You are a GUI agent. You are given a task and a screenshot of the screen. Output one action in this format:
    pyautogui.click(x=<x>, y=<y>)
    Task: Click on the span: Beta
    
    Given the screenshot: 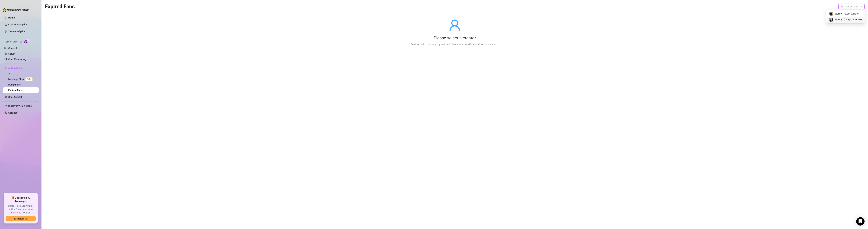 What is the action you would take?
    pyautogui.click(x=29, y=80)
    